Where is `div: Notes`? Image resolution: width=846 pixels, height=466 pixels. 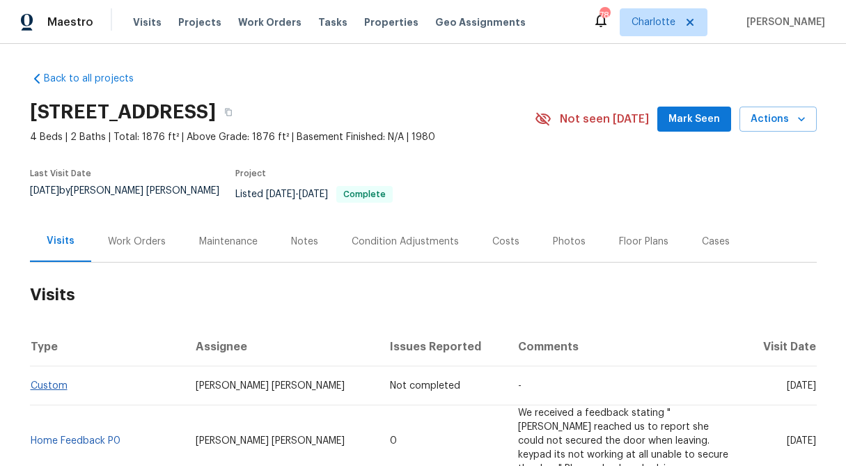
div: Notes is located at coordinates (304, 242).